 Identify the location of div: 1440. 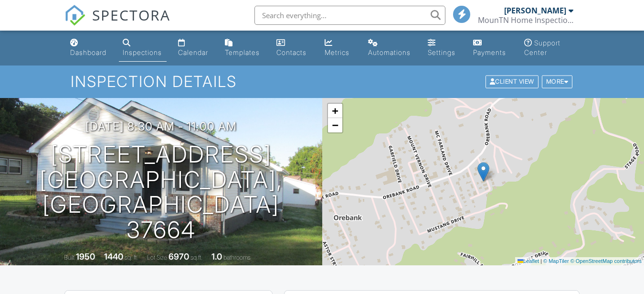
(113, 256).